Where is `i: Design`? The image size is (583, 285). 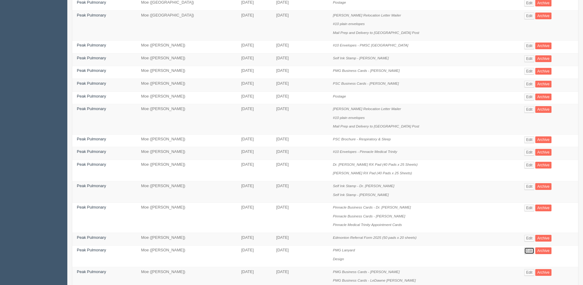 i: Design is located at coordinates (338, 259).